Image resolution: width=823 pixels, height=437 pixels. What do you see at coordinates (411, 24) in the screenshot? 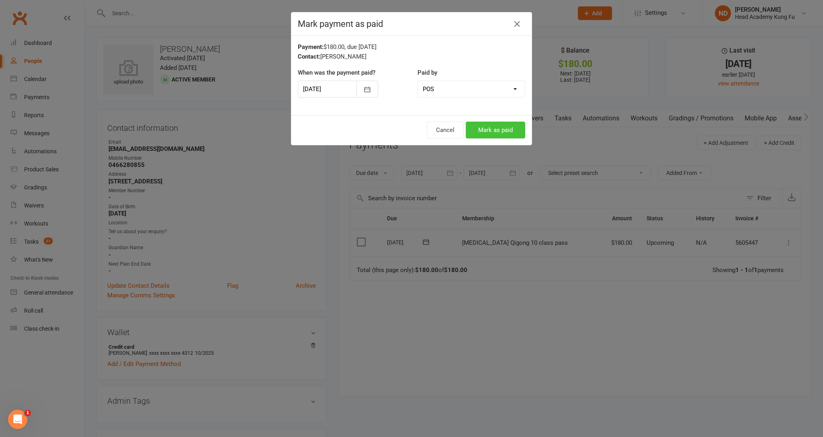
I see `h4: Mark payment as paid` at bounding box center [411, 24].